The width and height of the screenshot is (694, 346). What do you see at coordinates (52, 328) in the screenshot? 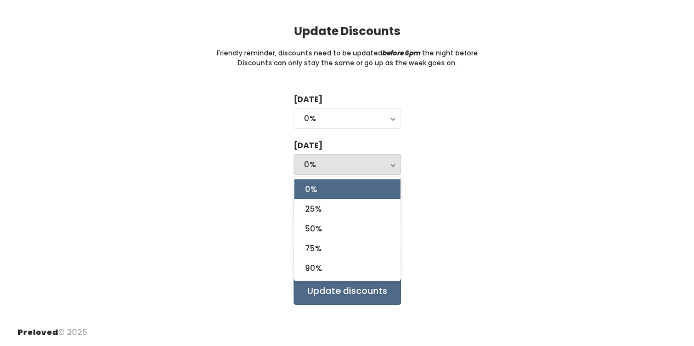
I see `div: © 2025` at bounding box center [52, 328].